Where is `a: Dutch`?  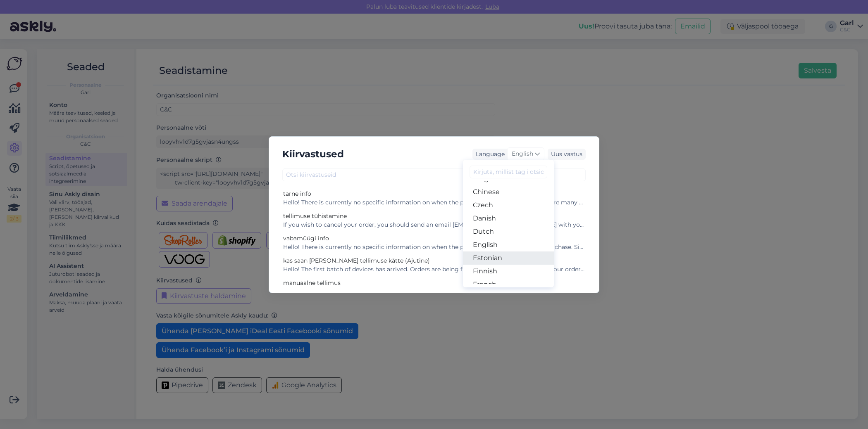 a: Dutch is located at coordinates (508, 232).